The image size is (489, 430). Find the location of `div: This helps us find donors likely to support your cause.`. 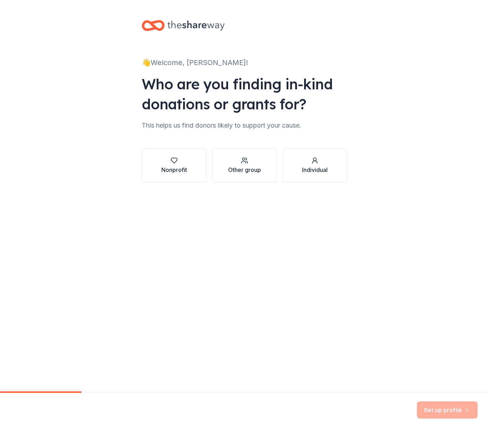

div: This helps us find donors likely to support your cause. is located at coordinates (245, 125).